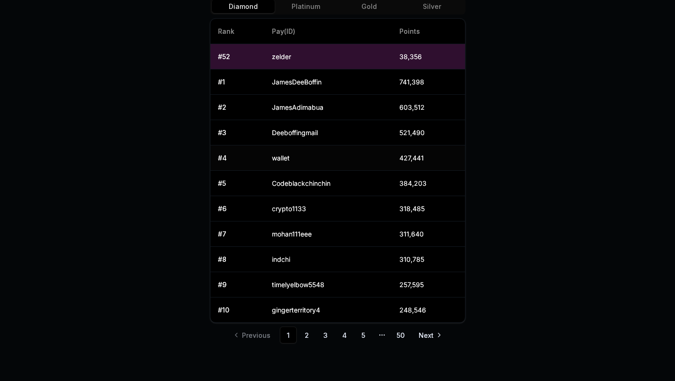  What do you see at coordinates (328, 209) in the screenshot?
I see `td: crypto1133` at bounding box center [328, 209].